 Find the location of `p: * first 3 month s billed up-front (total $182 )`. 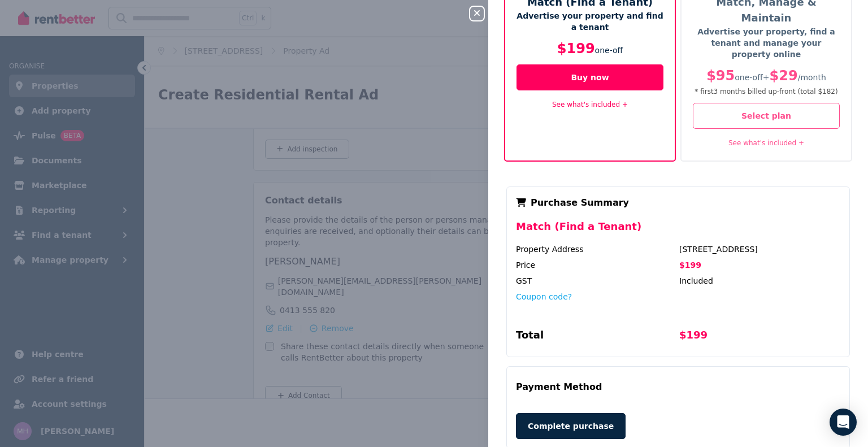

p: * first 3 month s billed up-front (total $182 ) is located at coordinates (766, 91).